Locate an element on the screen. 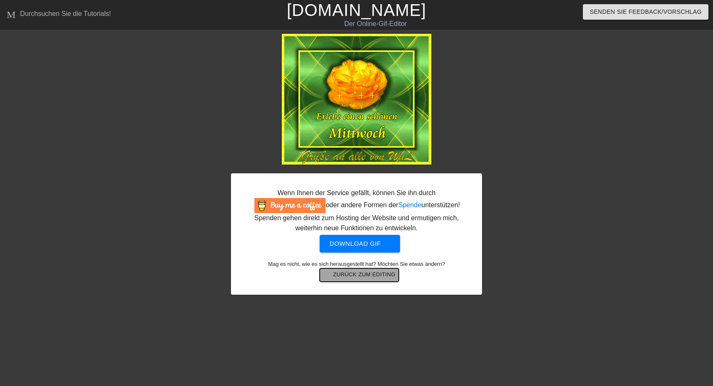 This screenshot has height=386, width=713. span: get-app is located at coordinates (391, 244).